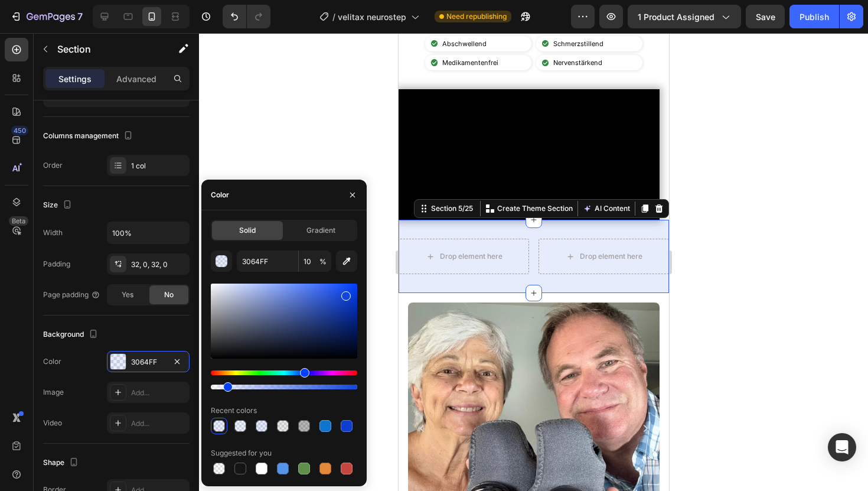 The width and height of the screenshot is (868, 491). What do you see at coordinates (53, 176) in the screenshot?
I see `div: Section 5/25` at bounding box center [53, 176].